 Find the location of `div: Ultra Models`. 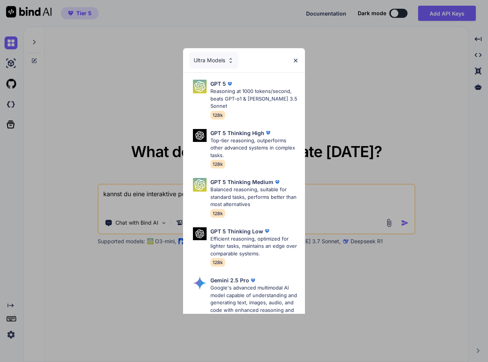

div: Ultra Models is located at coordinates (214, 60).